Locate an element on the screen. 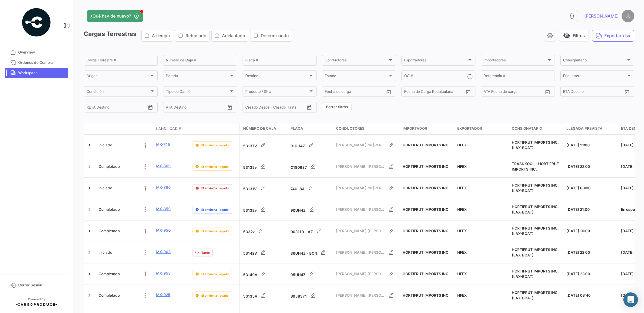 This screenshot has width=644, height=313. a: MX-860 is located at coordinates (164, 188).